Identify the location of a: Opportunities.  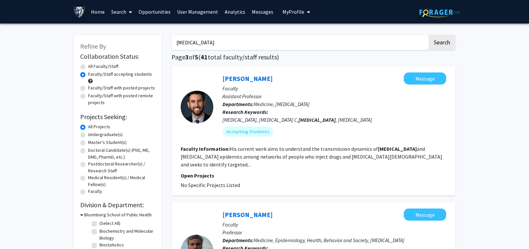
(155, 12).